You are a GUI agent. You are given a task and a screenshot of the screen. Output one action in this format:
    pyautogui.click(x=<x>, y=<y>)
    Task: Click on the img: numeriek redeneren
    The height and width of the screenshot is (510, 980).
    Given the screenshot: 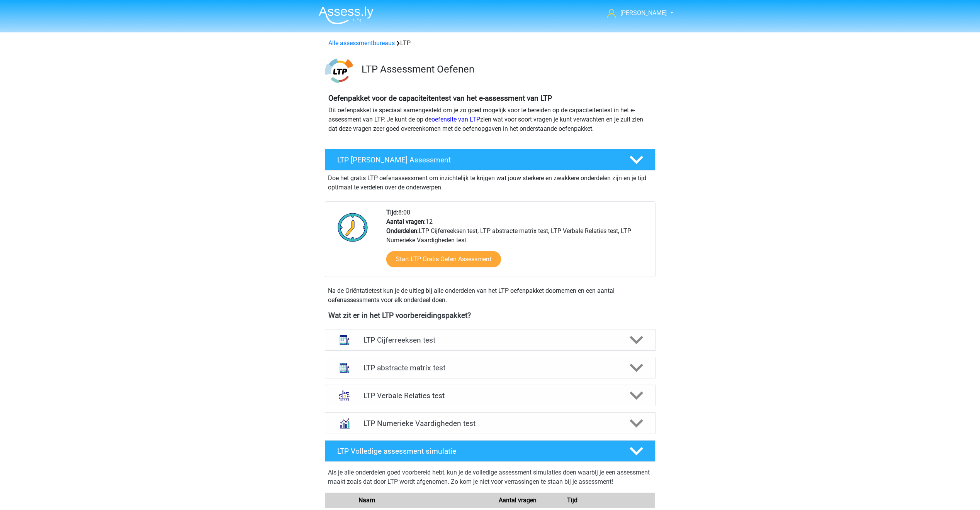 What is the action you would take?
    pyautogui.click(x=344, y=423)
    